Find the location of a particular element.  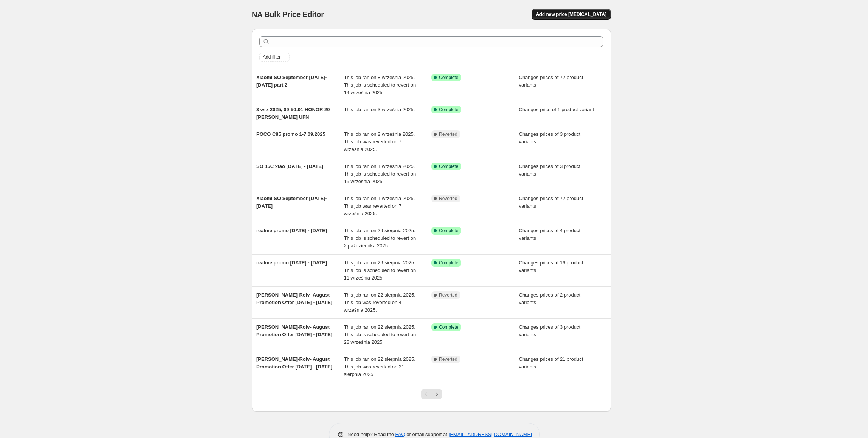

span: Changes prices of 16 product variants is located at coordinates (551, 266).